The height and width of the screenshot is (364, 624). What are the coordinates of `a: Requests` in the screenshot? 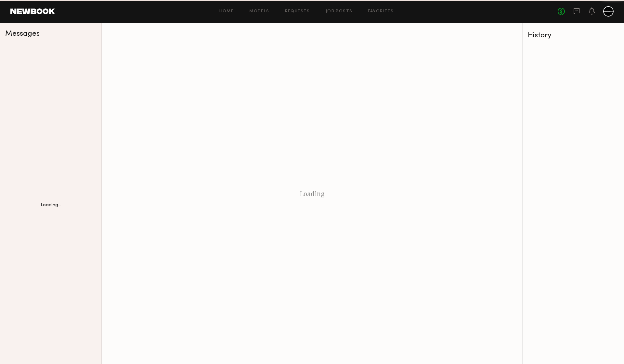 It's located at (297, 11).